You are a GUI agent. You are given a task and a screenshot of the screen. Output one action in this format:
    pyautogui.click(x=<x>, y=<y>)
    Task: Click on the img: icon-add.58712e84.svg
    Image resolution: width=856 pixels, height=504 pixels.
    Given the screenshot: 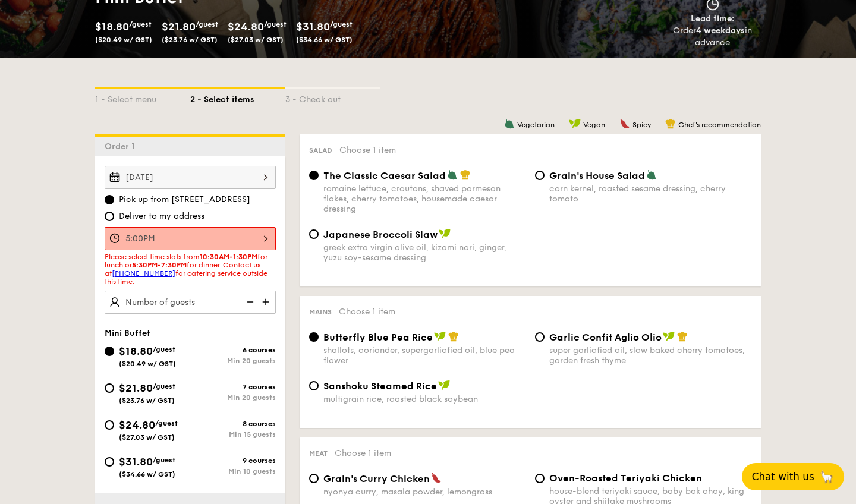 What is the action you would take?
    pyautogui.click(x=267, y=302)
    